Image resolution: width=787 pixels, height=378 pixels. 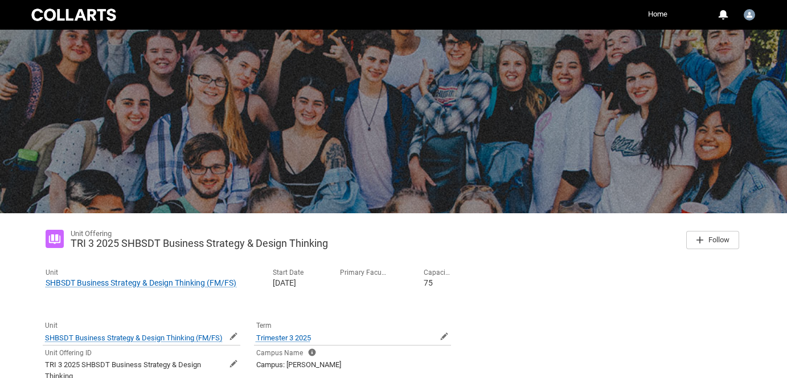 I want to click on button: User Profile Richard.McCoy, so click(x=750, y=14).